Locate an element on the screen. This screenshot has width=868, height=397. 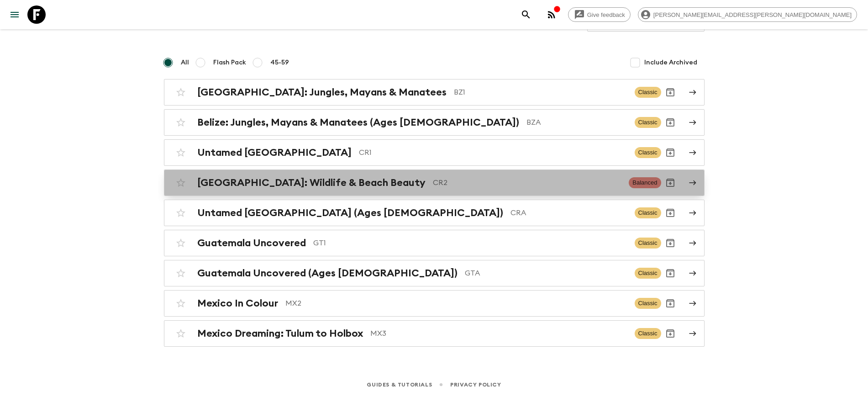
span: Balanced is located at coordinates (645, 183).